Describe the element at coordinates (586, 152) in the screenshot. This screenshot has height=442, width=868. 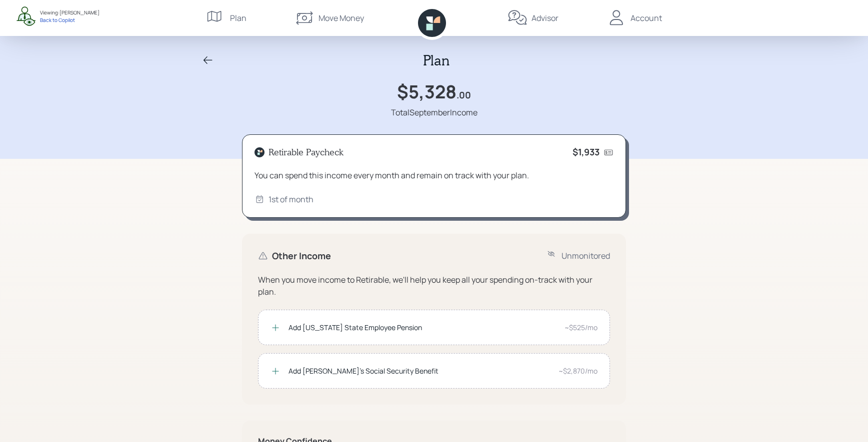
I see `h4: $1,933` at that location.